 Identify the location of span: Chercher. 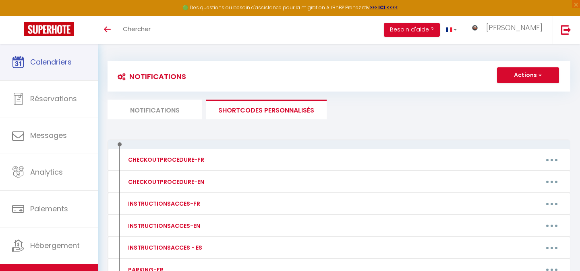
(137, 29).